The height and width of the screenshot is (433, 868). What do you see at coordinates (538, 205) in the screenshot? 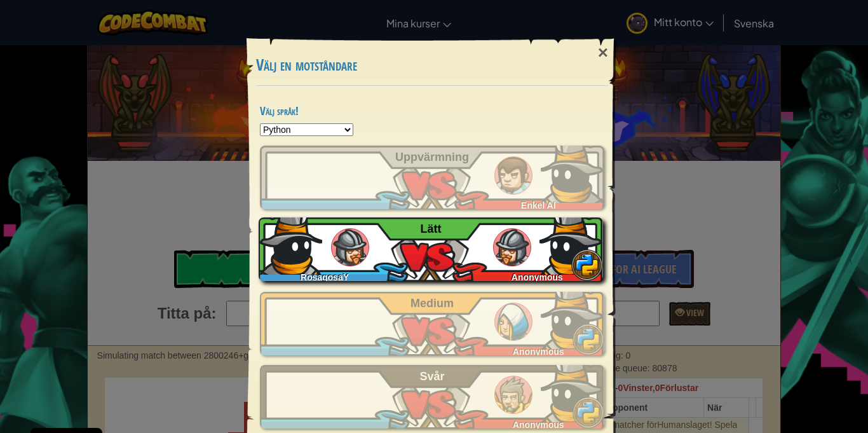
I see `span: Enkel AI` at bounding box center [538, 205].